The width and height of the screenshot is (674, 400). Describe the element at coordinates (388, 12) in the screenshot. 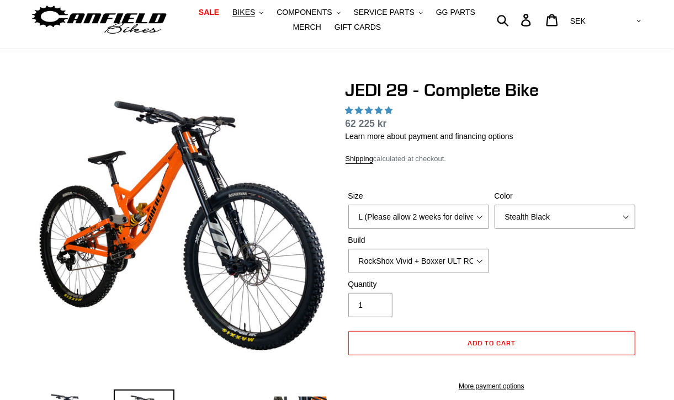

I see `button: SERVICE PARTS` at that location.